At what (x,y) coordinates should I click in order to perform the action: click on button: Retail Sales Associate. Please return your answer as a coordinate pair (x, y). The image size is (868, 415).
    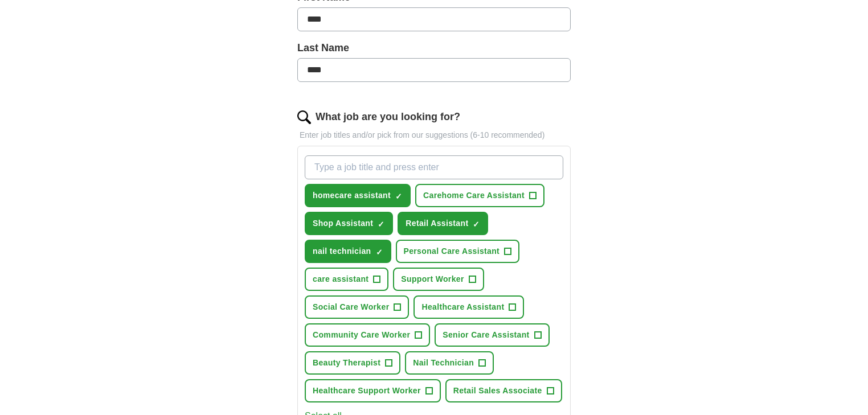
    Looking at the image, I should click on (504, 391).